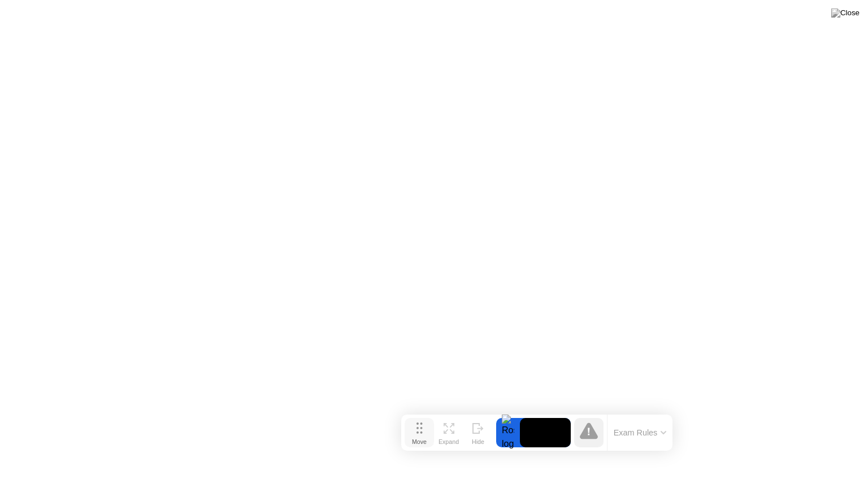 The height and width of the screenshot is (488, 868). Describe the element at coordinates (478, 442) in the screenshot. I see `div: Hide` at that location.